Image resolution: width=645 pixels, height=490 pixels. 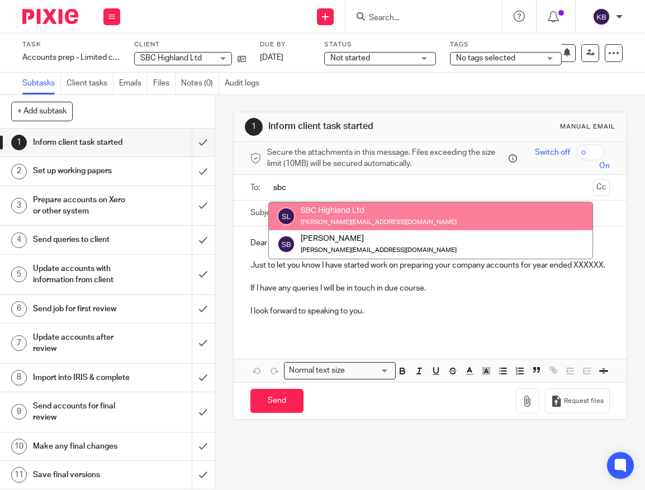 What do you see at coordinates (71, 58) in the screenshot?
I see `div: Accounts prep - Limited companies` at bounding box center [71, 58].